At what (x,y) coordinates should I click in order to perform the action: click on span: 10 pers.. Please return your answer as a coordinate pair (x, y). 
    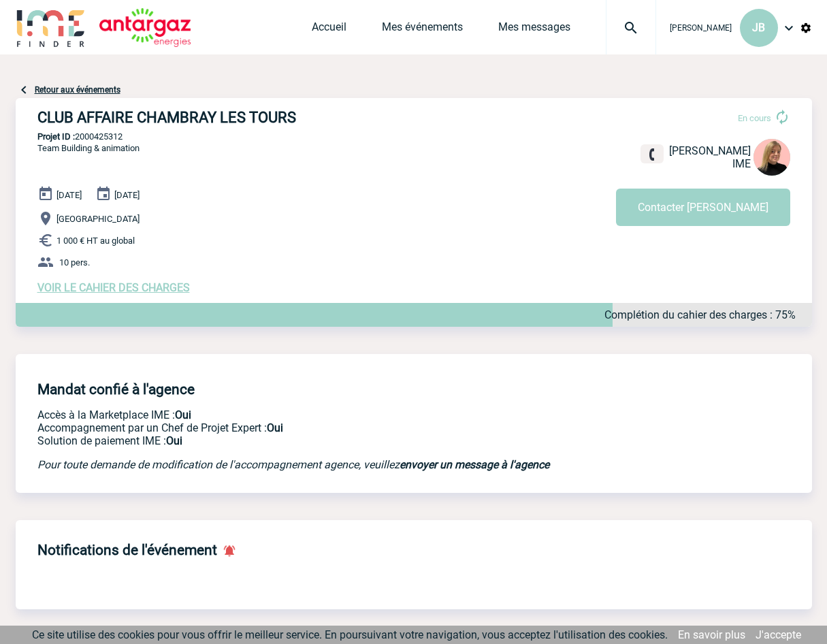
    Looking at the image, I should click on (75, 262).